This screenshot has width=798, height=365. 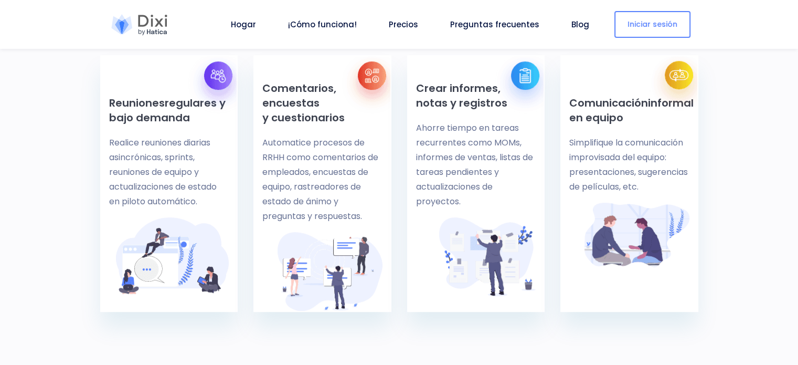 I want to click on a: Hogar, so click(x=243, y=24).